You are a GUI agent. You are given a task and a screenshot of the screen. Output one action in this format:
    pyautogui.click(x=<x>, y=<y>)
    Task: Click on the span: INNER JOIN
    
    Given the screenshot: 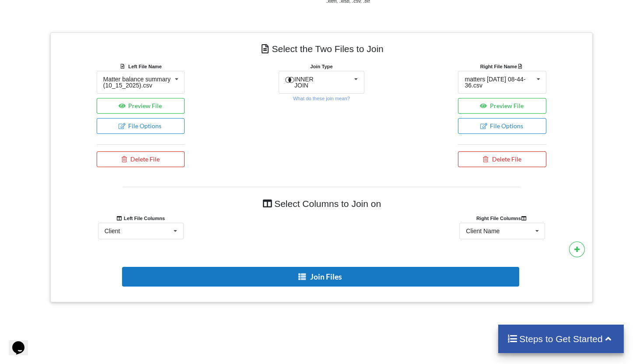 What is the action you would take?
    pyautogui.click(x=304, y=82)
    